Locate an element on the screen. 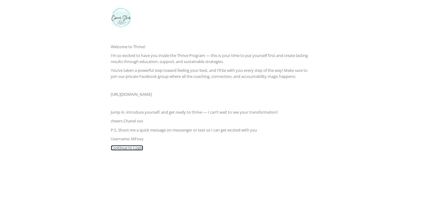 This screenshot has width=425, height=203. p: I’m so excited to have you inside the Thrive Program — this is your time to put yourself first an... is located at coordinates (212, 58).